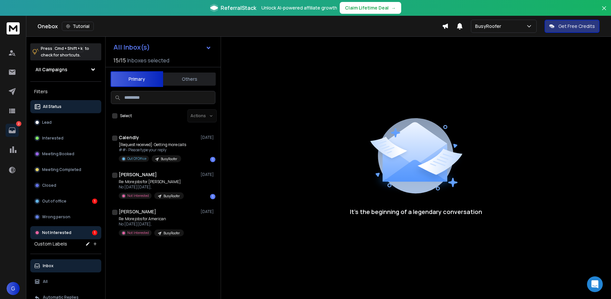 The image size is (611, 299). I want to click on h3: Inboxes selected, so click(148, 60).